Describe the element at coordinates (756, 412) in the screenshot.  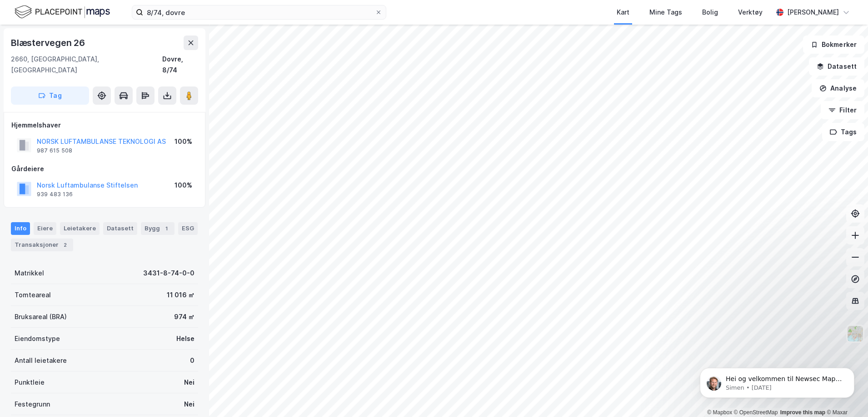
I see `a: OpenStreetMap` at that location.